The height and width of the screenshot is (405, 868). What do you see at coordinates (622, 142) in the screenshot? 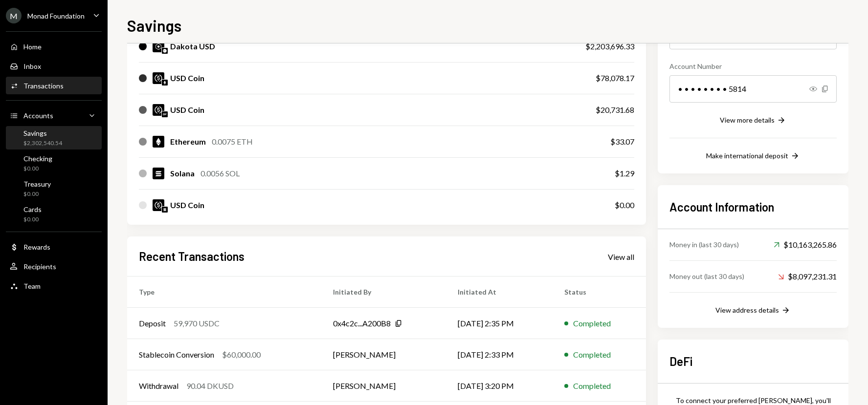
I see `div: $33.07` at bounding box center [622, 142].